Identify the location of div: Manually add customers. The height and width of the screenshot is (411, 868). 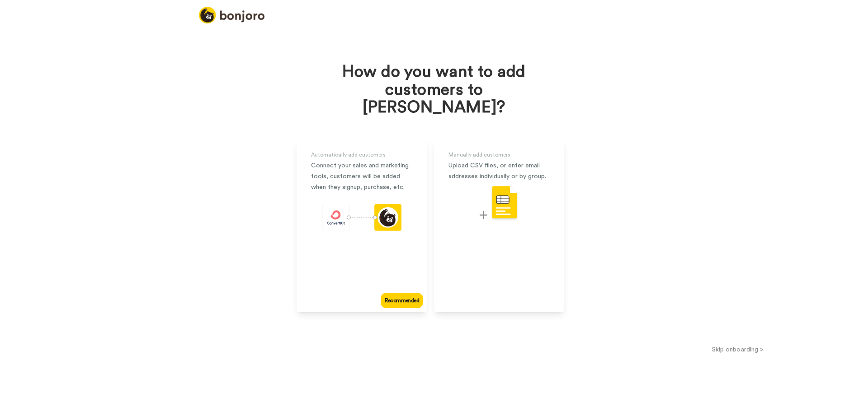
(499, 155).